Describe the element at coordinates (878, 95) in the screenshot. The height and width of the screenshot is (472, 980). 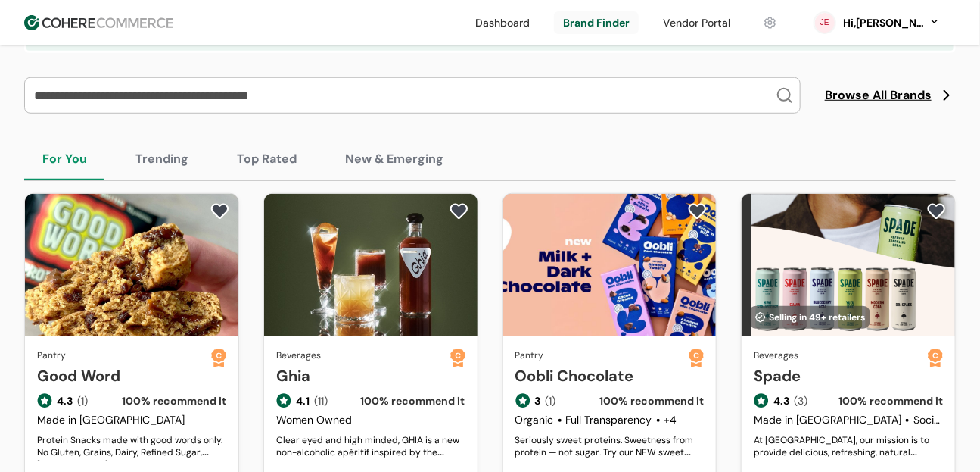
I see `span: Browse All Brands` at that location.